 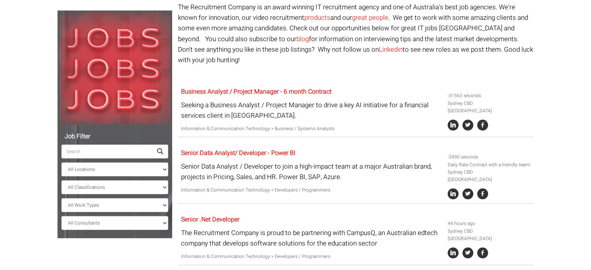 What do you see at coordinates (489, 165) in the screenshot?
I see `li: Daily Rate Contract with a friendly team!` at bounding box center [489, 165].